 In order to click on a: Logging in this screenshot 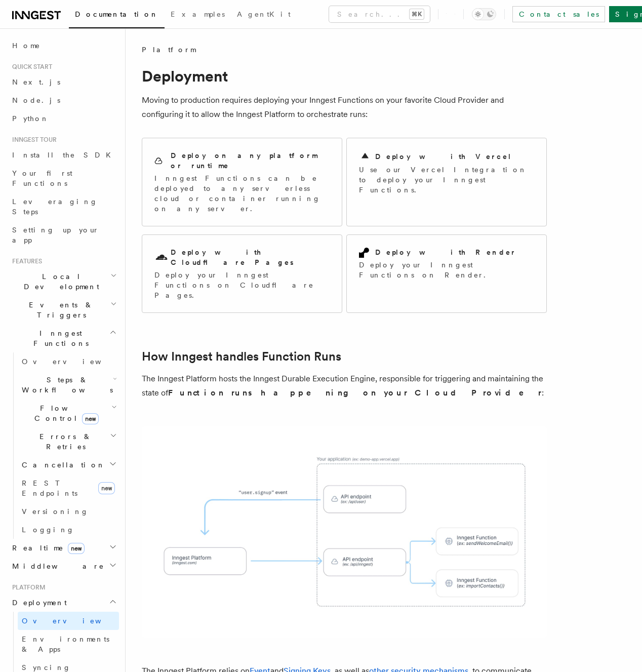, I will do `click(69, 530)`.